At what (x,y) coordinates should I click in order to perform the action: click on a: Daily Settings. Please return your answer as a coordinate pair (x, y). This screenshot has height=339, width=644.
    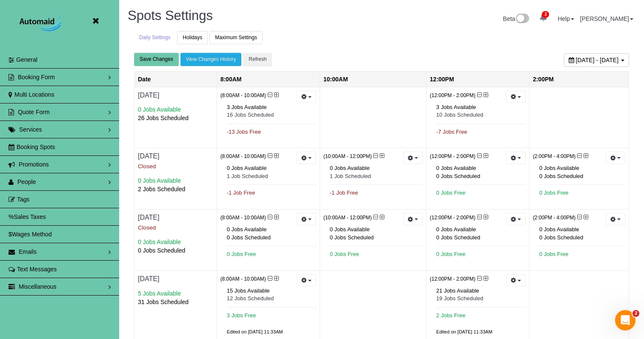
    Looking at the image, I should click on (155, 37).